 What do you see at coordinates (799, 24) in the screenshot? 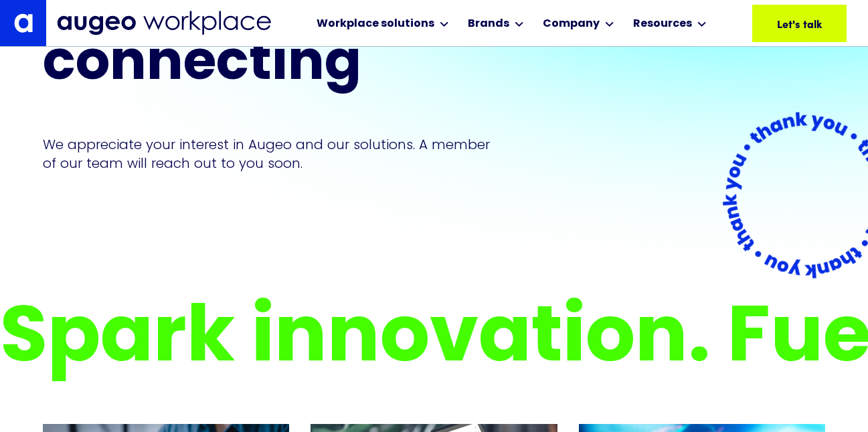
I see `a: Let's talk` at bounding box center [799, 24].